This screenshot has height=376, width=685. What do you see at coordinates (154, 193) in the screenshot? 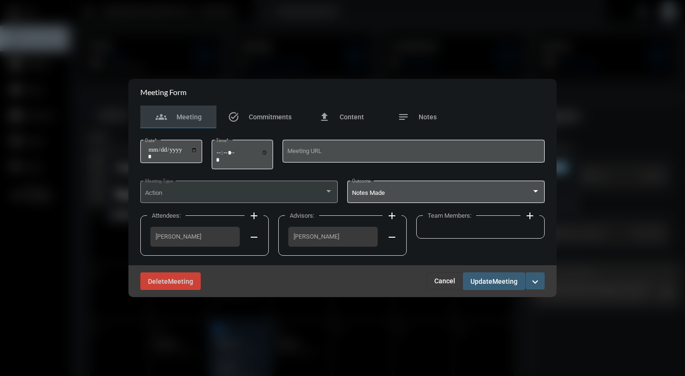
I see `span: Action` at bounding box center [154, 193].